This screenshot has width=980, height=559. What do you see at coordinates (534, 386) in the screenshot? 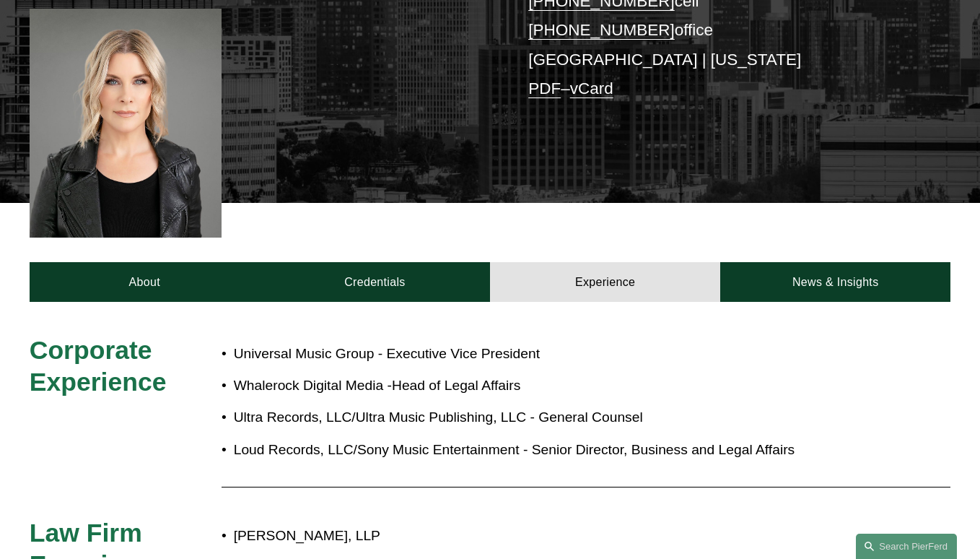
I see `p: Whalerock Digital Media -Head of Legal Affairs` at bounding box center [534, 386].